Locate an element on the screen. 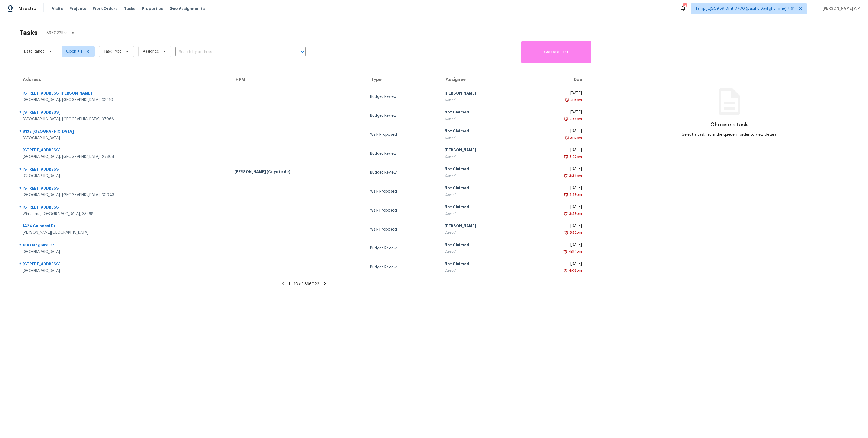  th: Type is located at coordinates (403, 80).